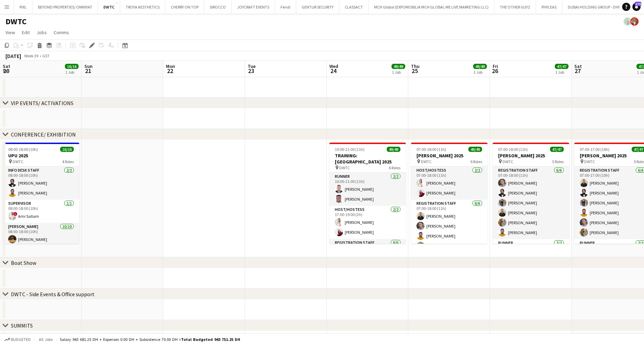 Image resolution: width=644 pixels, height=345 pixels. What do you see at coordinates (46, 339) in the screenshot?
I see `span: All jobs` at bounding box center [46, 339].